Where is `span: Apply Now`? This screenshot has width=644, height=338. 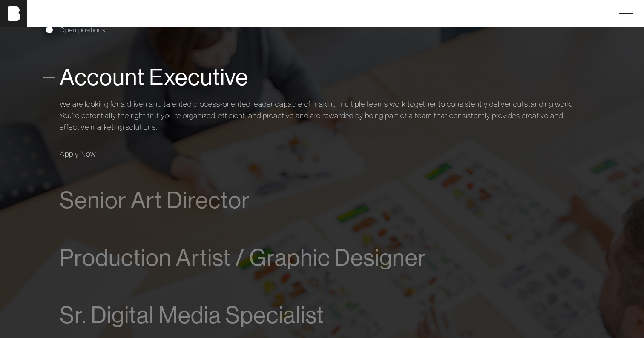
span: Apply Now is located at coordinates (78, 154).